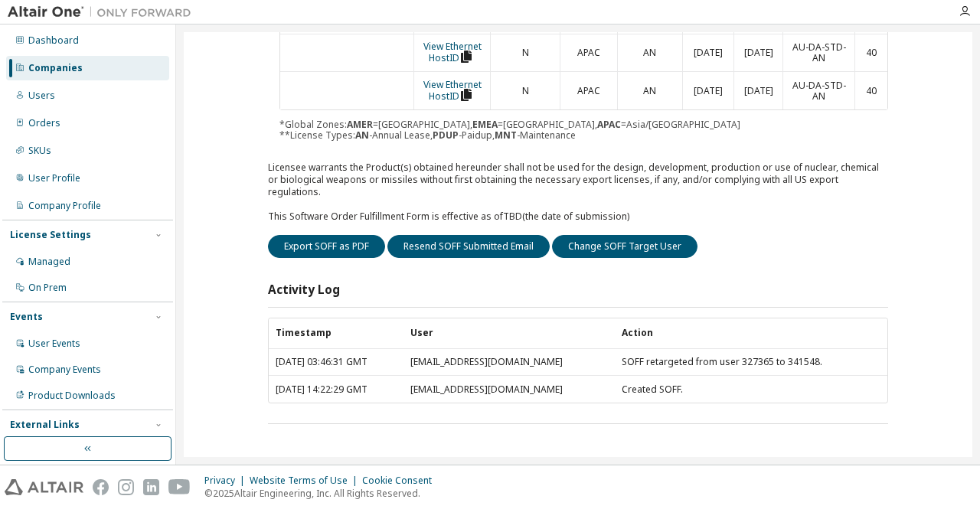 This screenshot has height=509, width=980. What do you see at coordinates (50, 235) in the screenshot?
I see `div: License Settings` at bounding box center [50, 235].